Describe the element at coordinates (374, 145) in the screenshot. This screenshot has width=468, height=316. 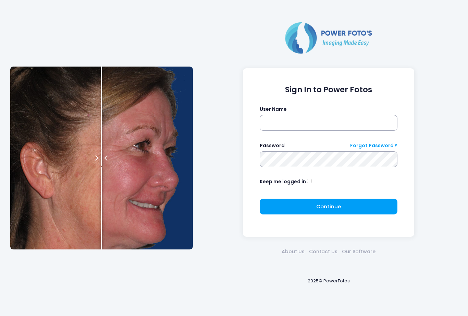
I see `a: Forgot Password ?` at that location.